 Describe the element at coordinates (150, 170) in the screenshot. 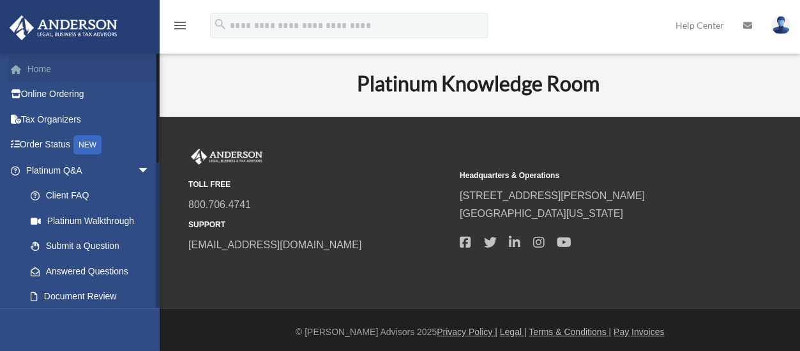

I see `span: arrow_drop_down` at that location.